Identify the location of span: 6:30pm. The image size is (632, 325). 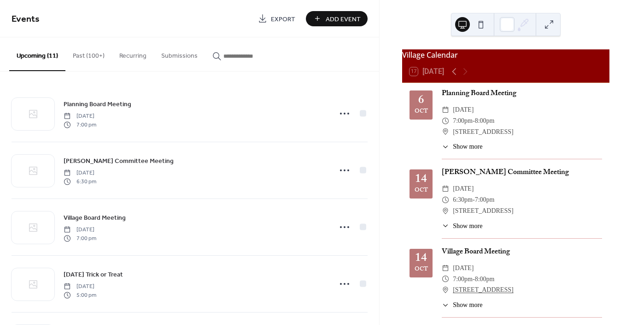
(463, 200).